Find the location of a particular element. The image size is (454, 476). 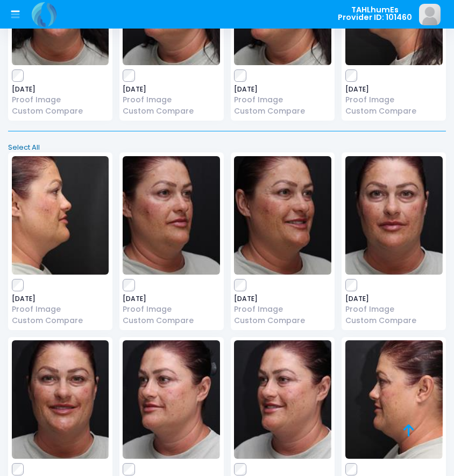

img: Logo is located at coordinates (44, 14).